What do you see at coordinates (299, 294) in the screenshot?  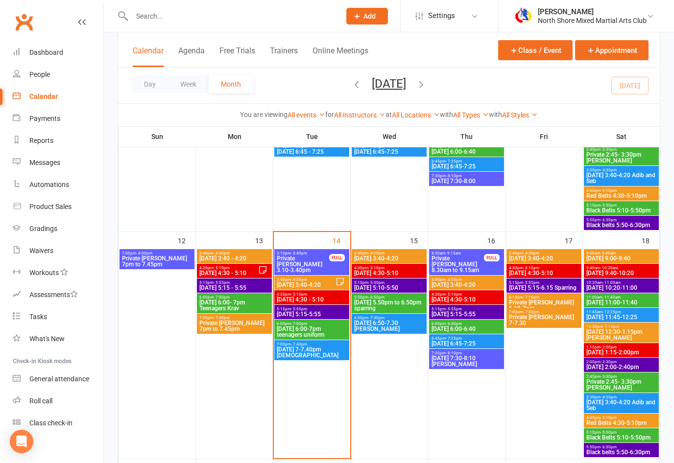 I see `span: - 5:10pm` at bounding box center [299, 294].